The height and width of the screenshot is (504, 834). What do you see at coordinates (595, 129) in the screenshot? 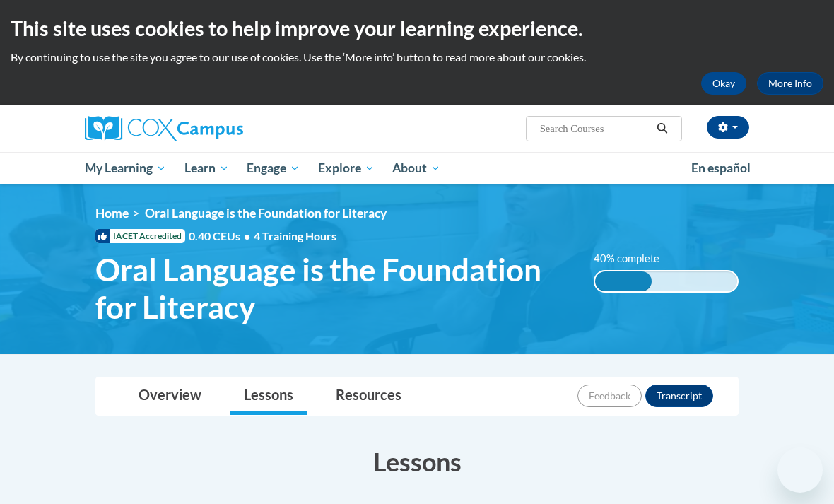
I see `input: Search Courses` at bounding box center [595, 129].